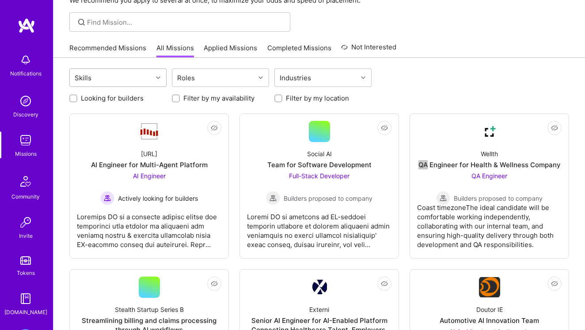  Describe the element at coordinates (26, 60) in the screenshot. I see `img: bell` at that location.